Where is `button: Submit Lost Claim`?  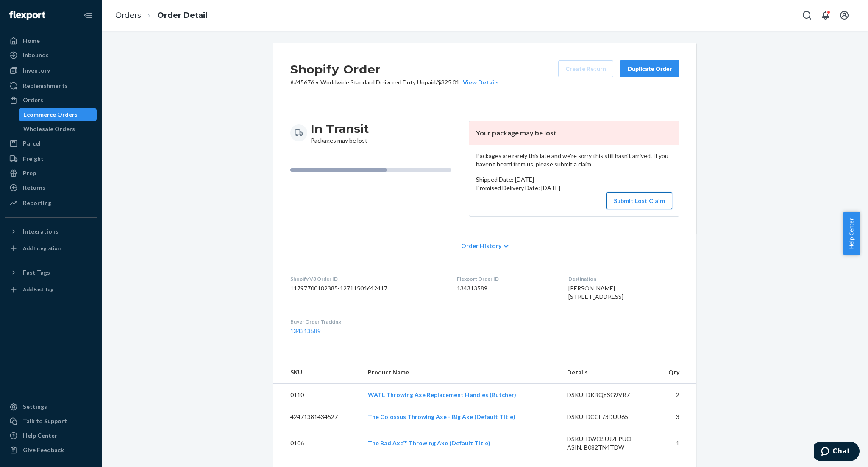
button: Submit Lost Claim is located at coordinates (639, 201).